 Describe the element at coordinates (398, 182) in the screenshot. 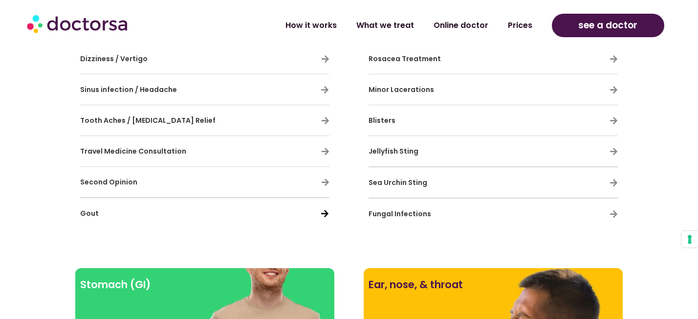

I see `span: Sea Urchin Sting` at that location.